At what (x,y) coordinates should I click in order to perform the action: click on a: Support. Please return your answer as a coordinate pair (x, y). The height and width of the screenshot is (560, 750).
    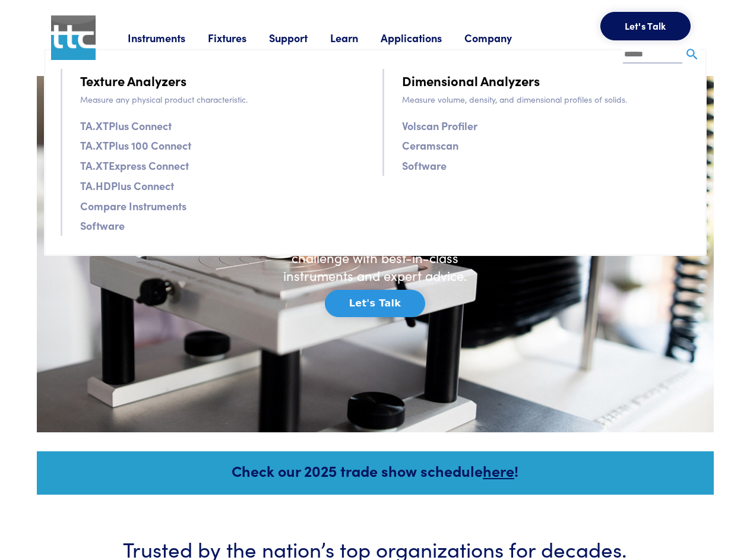
    Looking at the image, I should click on (299, 38).